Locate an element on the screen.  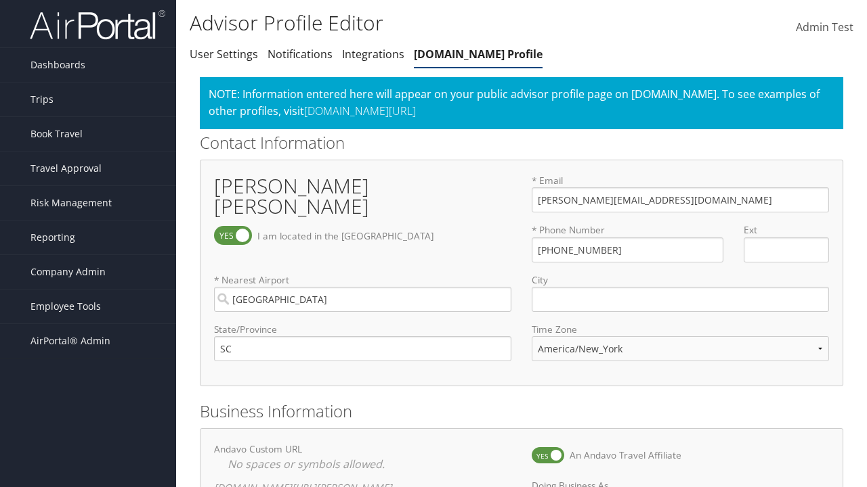
span: Book Travel is located at coordinates (56, 134).